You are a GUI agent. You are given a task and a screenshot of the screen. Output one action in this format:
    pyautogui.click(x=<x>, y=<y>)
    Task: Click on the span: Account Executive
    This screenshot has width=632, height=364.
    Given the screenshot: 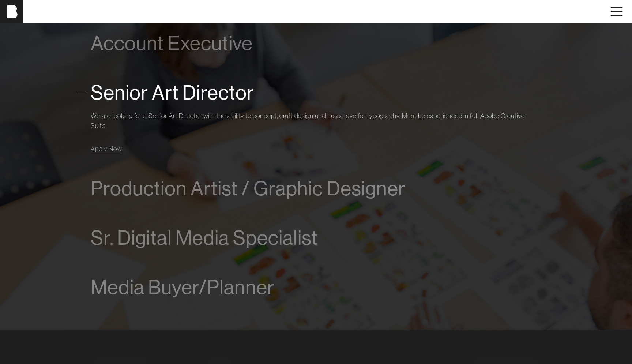 What is the action you would take?
    pyautogui.click(x=172, y=43)
    